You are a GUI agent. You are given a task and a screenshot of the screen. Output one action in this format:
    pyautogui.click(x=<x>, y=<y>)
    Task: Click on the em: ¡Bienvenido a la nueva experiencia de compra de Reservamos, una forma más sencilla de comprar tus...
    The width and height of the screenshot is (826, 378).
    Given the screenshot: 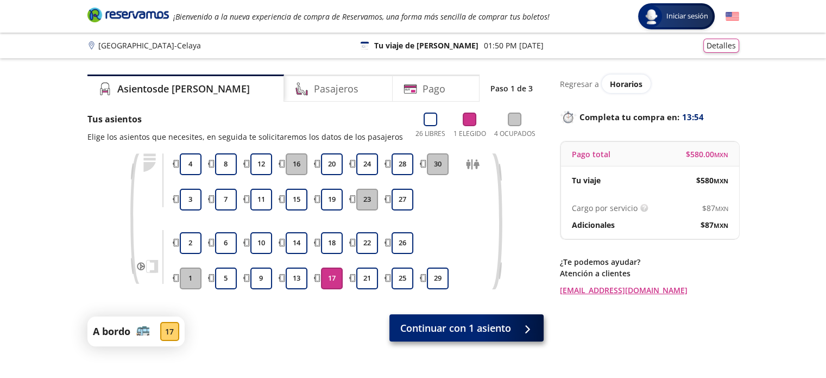 What is the action you would take?
    pyautogui.click(x=361, y=16)
    